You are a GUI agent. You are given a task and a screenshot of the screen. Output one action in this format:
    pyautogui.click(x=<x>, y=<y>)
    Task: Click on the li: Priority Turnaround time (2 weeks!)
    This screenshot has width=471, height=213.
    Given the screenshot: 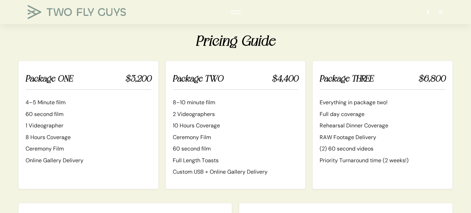 What is the action you would take?
    pyautogui.click(x=383, y=160)
    